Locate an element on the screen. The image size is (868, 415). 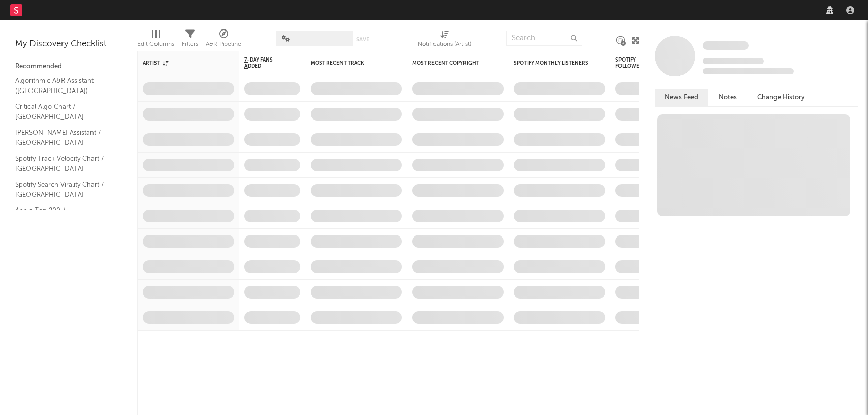
span: 7-Day Fans Added is located at coordinates (265, 63).